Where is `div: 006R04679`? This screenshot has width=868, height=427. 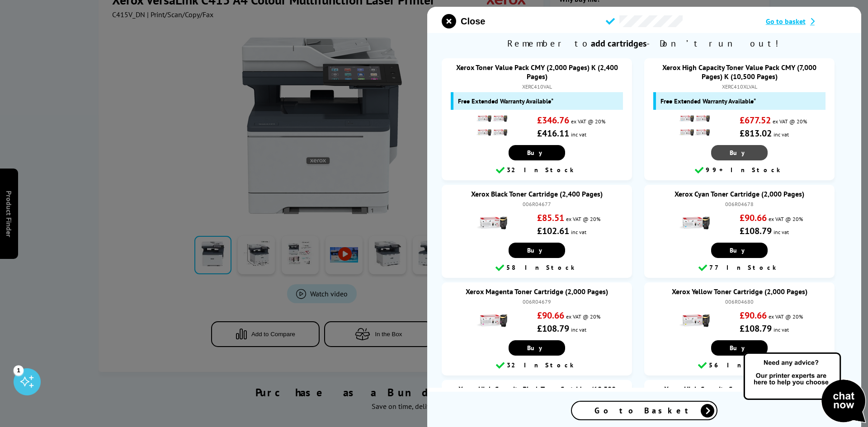 div: 006R04679 is located at coordinates (537, 301).